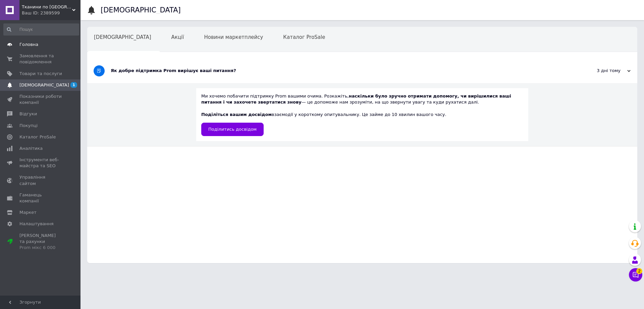  What do you see at coordinates (36, 224) in the screenshot?
I see `span: Налаштування` at bounding box center [36, 224].